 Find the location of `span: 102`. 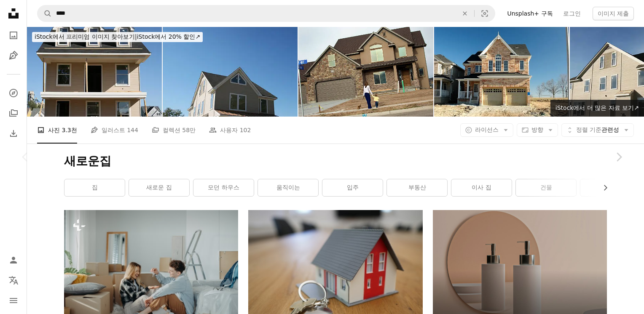

span: 102 is located at coordinates (245, 130).